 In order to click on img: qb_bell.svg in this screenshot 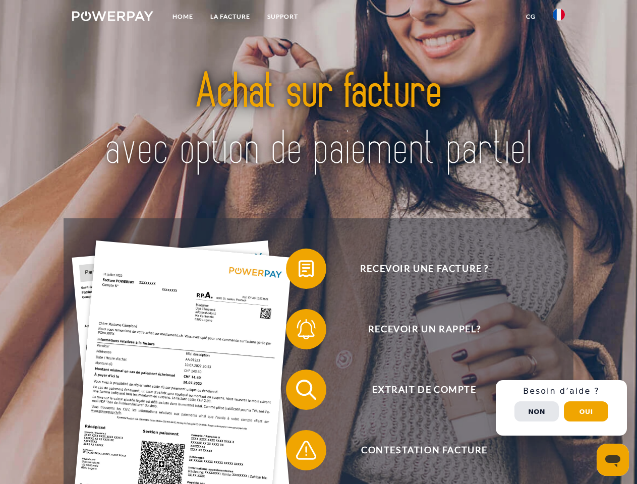, I will do `click(306, 329)`.